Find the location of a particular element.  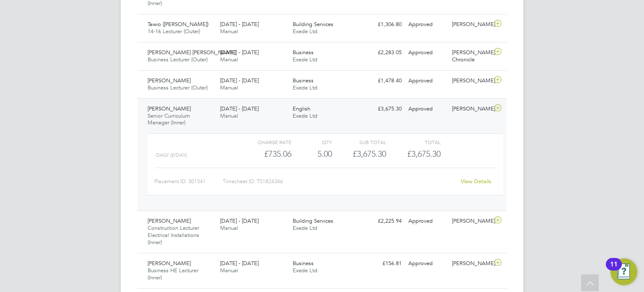

div: Charge rate is located at coordinates (264, 142).